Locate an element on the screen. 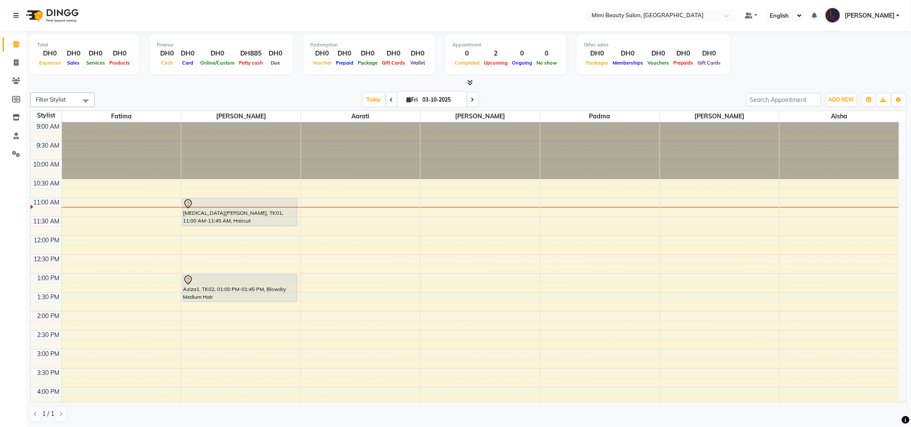 Image resolution: width=911 pixels, height=427 pixels. div: Redemption is located at coordinates (369, 45).